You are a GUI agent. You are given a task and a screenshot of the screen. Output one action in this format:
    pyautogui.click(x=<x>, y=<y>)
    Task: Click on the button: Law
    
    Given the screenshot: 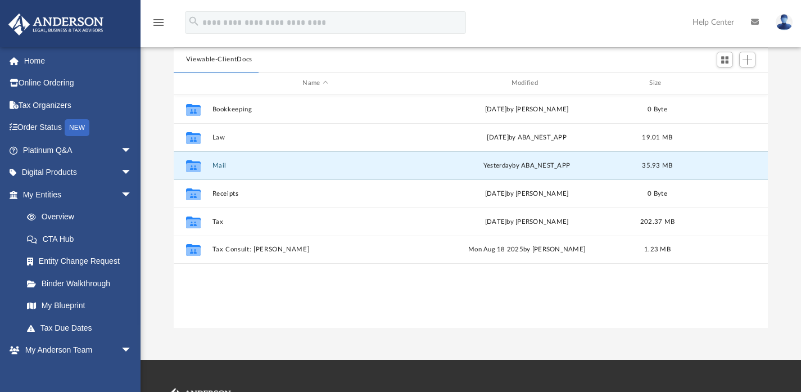 What is the action you would take?
    pyautogui.click(x=315, y=137)
    